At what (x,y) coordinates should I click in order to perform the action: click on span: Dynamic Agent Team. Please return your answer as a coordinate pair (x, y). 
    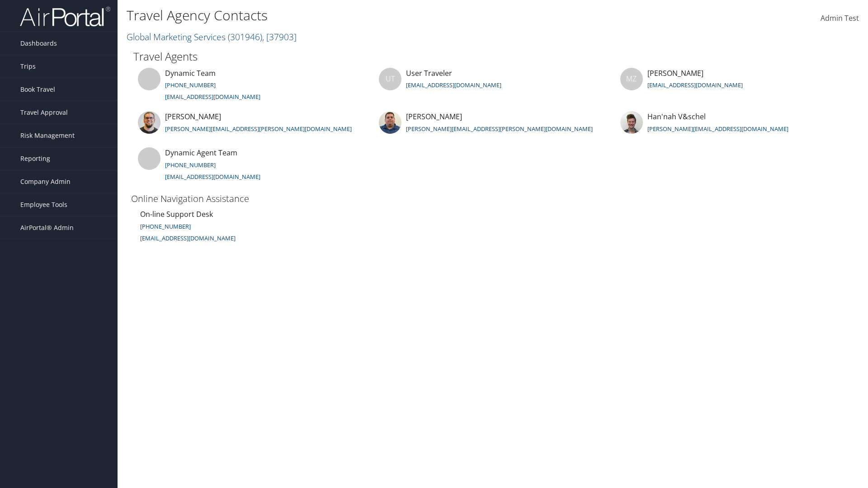
    Looking at the image, I should click on (201, 153).